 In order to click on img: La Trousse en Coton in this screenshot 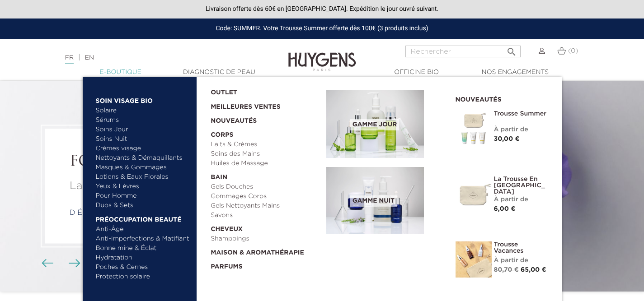, I will do `click(474, 195)`.